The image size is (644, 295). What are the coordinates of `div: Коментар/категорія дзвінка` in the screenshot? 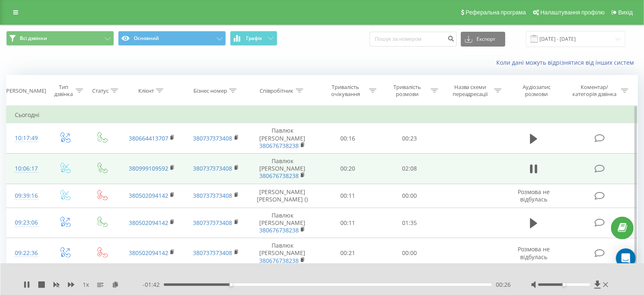 It's located at (594, 91).